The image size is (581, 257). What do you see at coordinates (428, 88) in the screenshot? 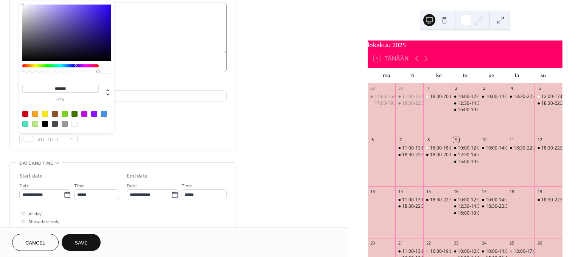
I see `div: 1` at bounding box center [428, 88].